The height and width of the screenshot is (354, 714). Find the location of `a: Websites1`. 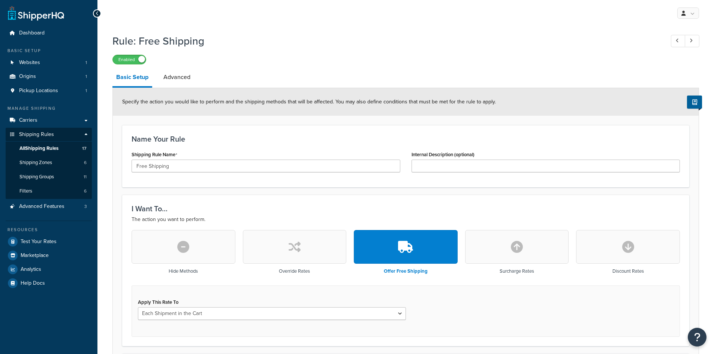

a: Websites1 is located at coordinates (49, 63).